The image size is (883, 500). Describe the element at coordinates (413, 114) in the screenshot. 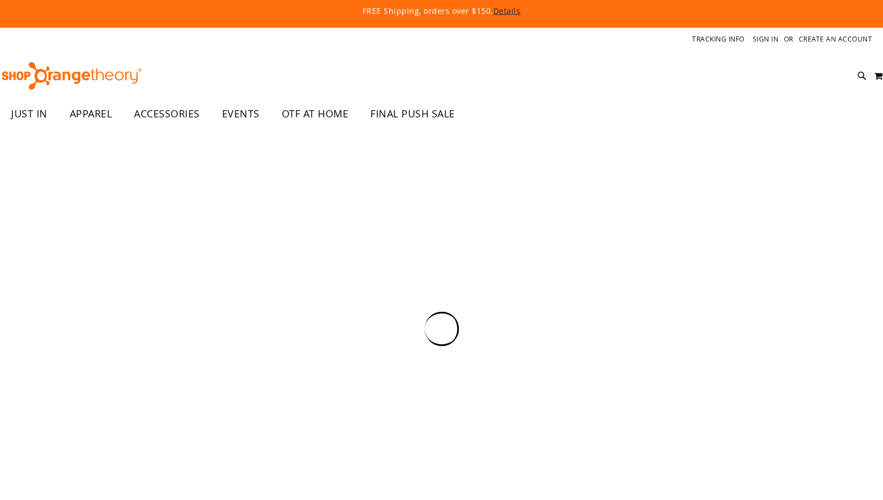

I see `span: FINAL PUSH SALE` at that location.